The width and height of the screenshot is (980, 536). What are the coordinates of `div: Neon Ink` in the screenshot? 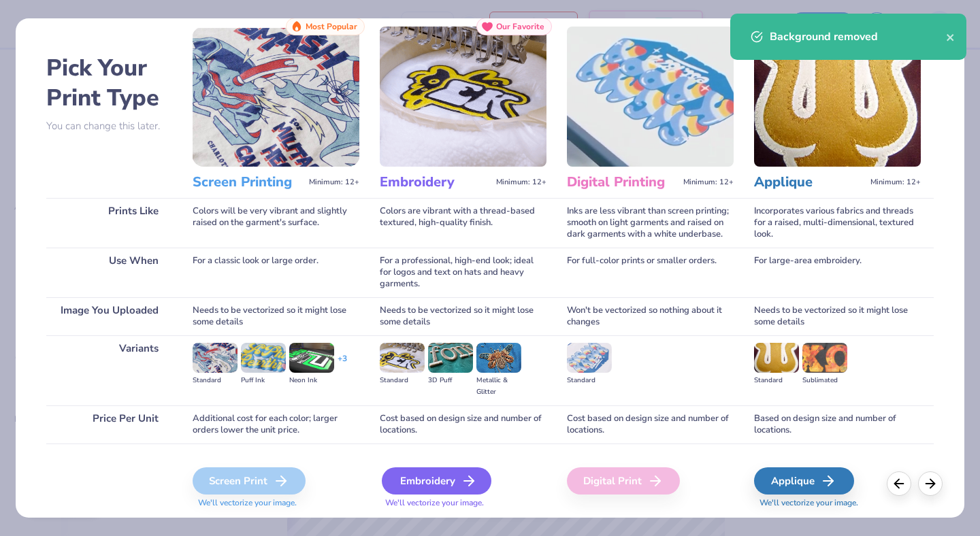 It's located at (311, 380).